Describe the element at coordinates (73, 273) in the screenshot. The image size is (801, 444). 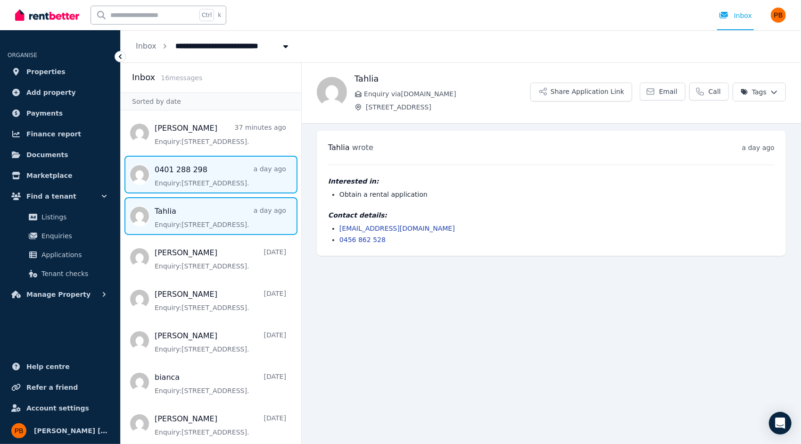
I see `span: Tenant checks` at that location.